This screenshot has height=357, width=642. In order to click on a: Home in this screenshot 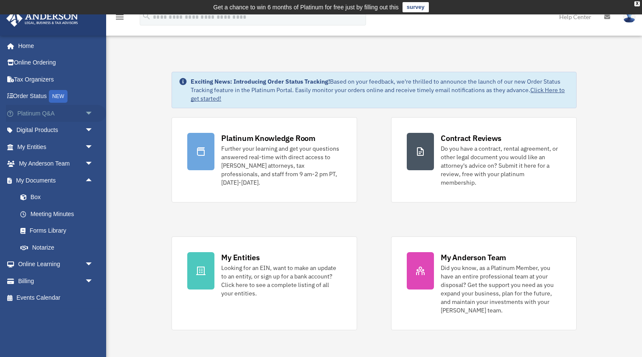, I will do `click(54, 46)`.